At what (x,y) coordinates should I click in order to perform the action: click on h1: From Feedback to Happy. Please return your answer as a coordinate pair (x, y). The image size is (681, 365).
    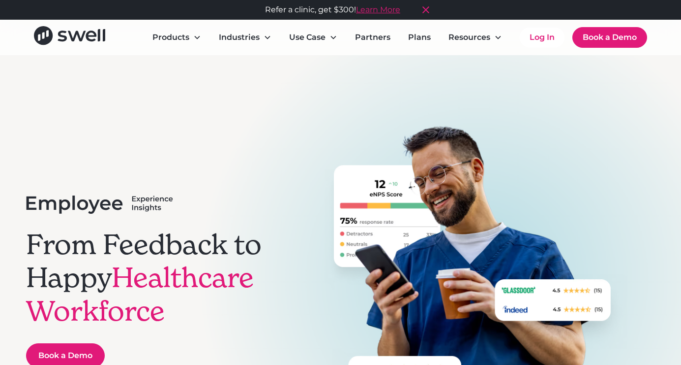
    Looking at the image, I should click on (158, 277).